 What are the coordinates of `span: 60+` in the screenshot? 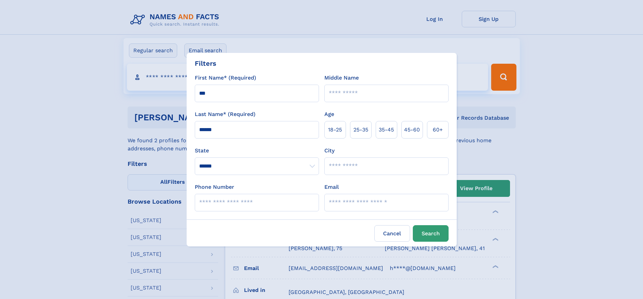 It's located at (438, 130).